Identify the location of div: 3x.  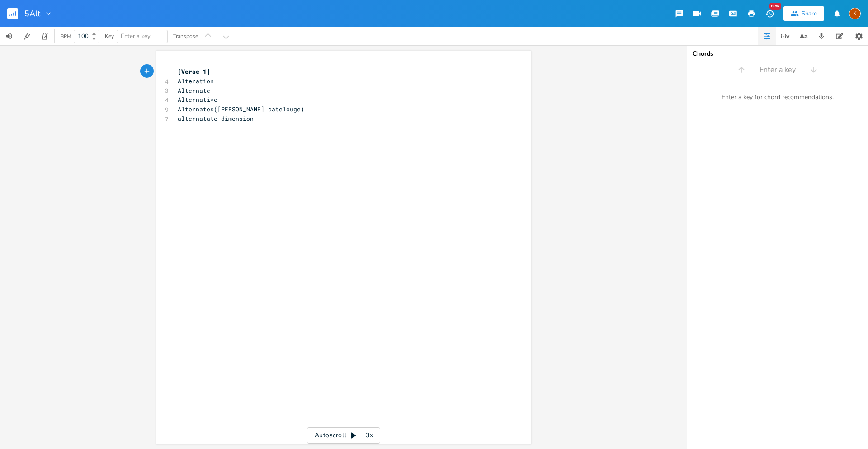
(370, 435).